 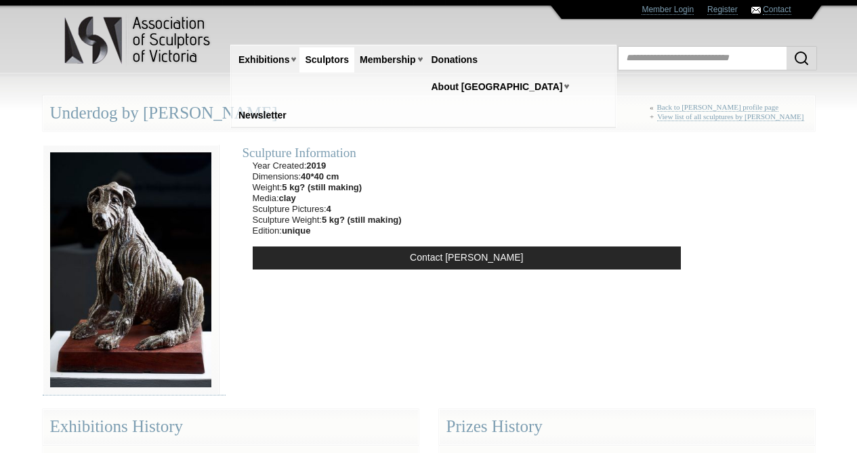 What do you see at coordinates (327, 209) in the screenshot?
I see `li: Sculpture Pictures:` at bounding box center [327, 209].